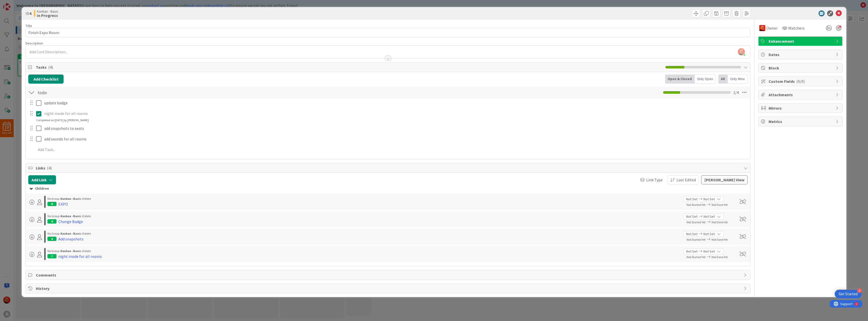  Describe the element at coordinates (848, 294) in the screenshot. I see `div: Open Get Started checklist, remaining modules: 4` at that location.